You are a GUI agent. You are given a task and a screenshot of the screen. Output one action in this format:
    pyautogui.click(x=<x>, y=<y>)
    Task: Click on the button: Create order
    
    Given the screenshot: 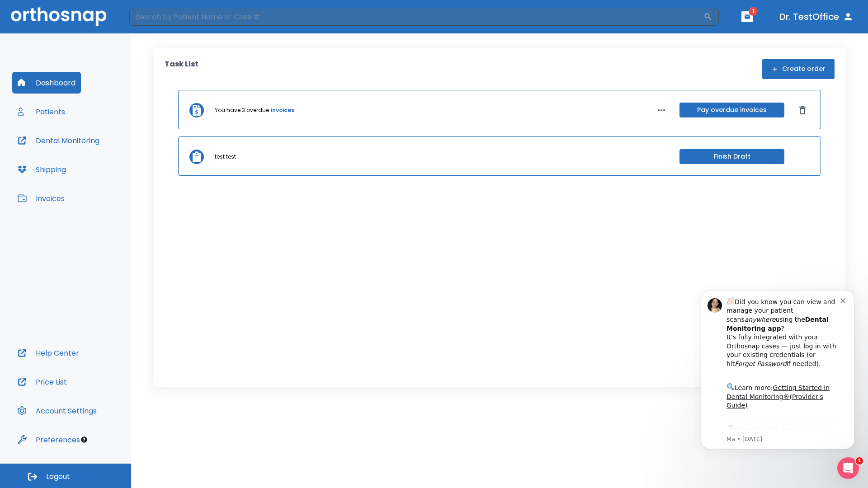 What is the action you would take?
    pyautogui.click(x=798, y=69)
    